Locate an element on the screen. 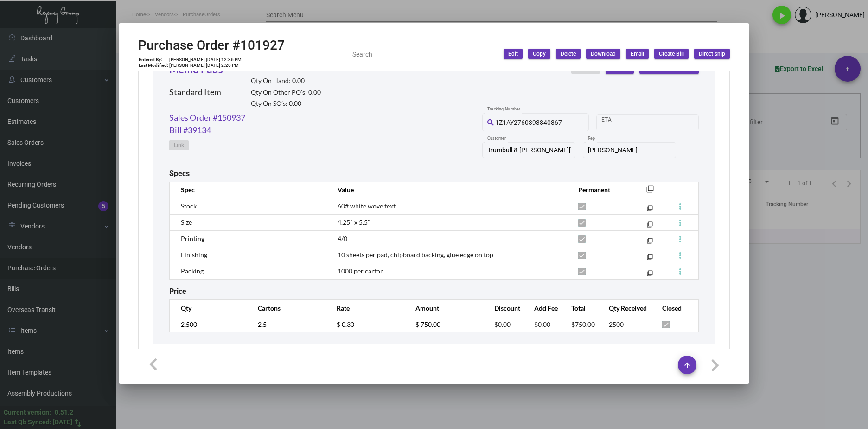  div: Current version: is located at coordinates (27, 412).